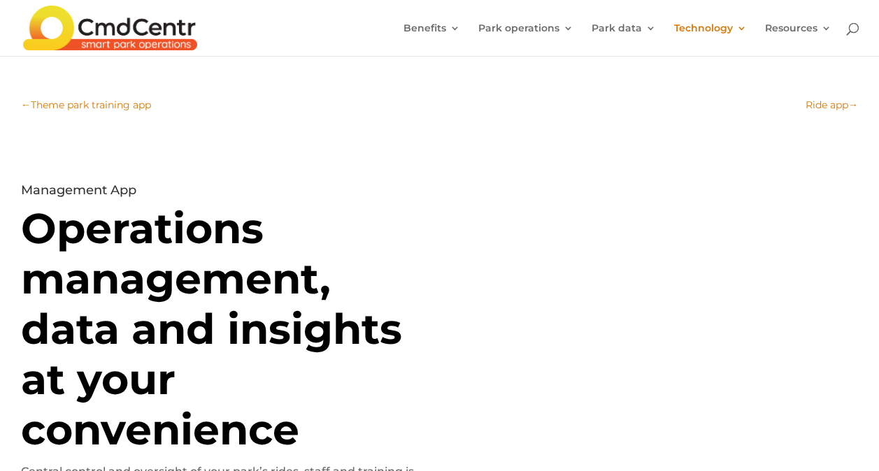 The height and width of the screenshot is (471, 879). I want to click on a: Resources, so click(798, 39).